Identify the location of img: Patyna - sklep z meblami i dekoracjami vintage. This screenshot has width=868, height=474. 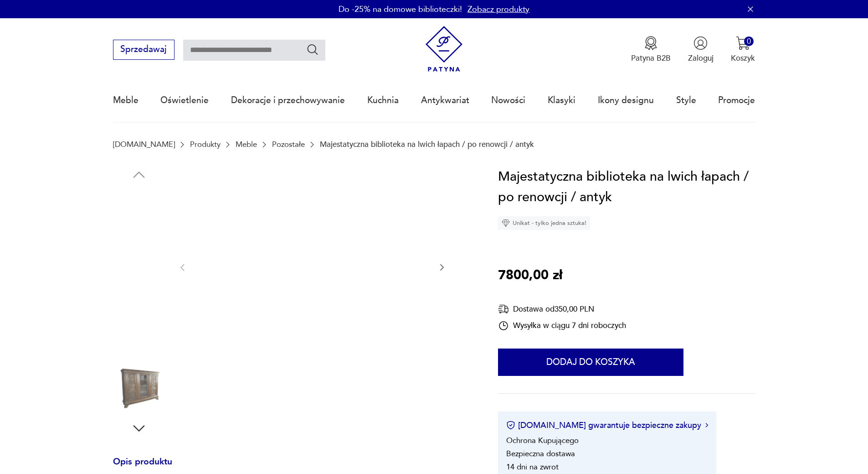
(444, 49).